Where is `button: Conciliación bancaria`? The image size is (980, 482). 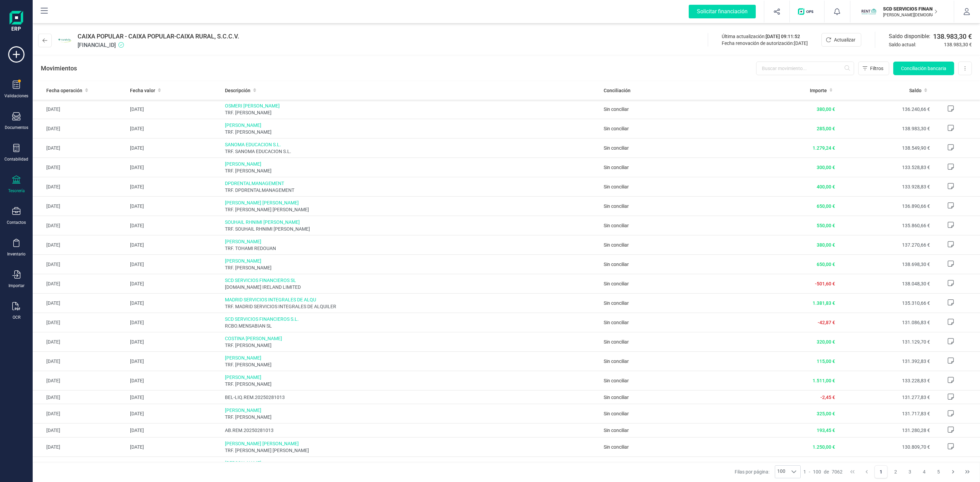 button: Conciliación bancaria is located at coordinates (924, 69).